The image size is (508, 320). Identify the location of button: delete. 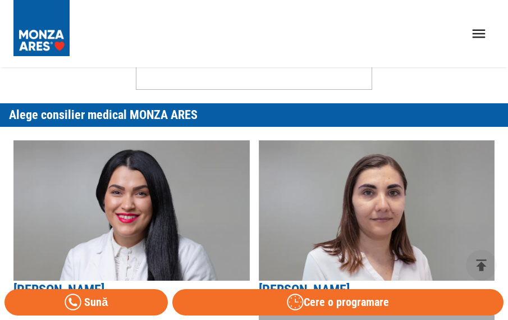
(481, 265).